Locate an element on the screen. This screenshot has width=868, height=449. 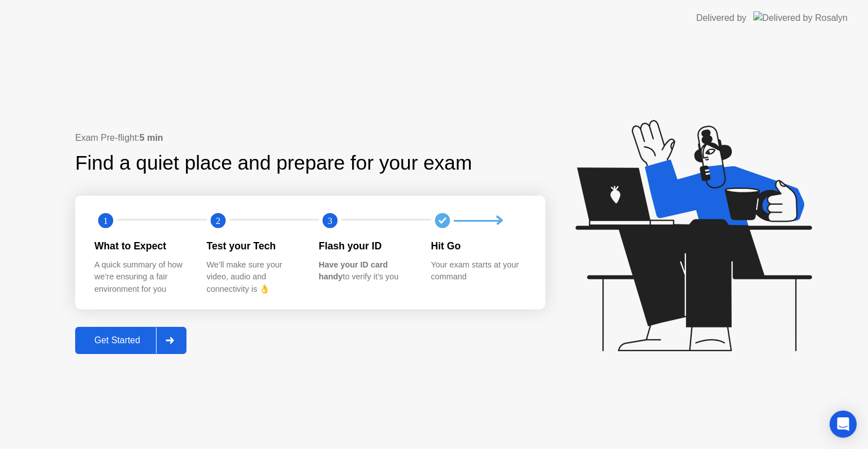
div: Your exam starts at your command is located at coordinates (478, 271).